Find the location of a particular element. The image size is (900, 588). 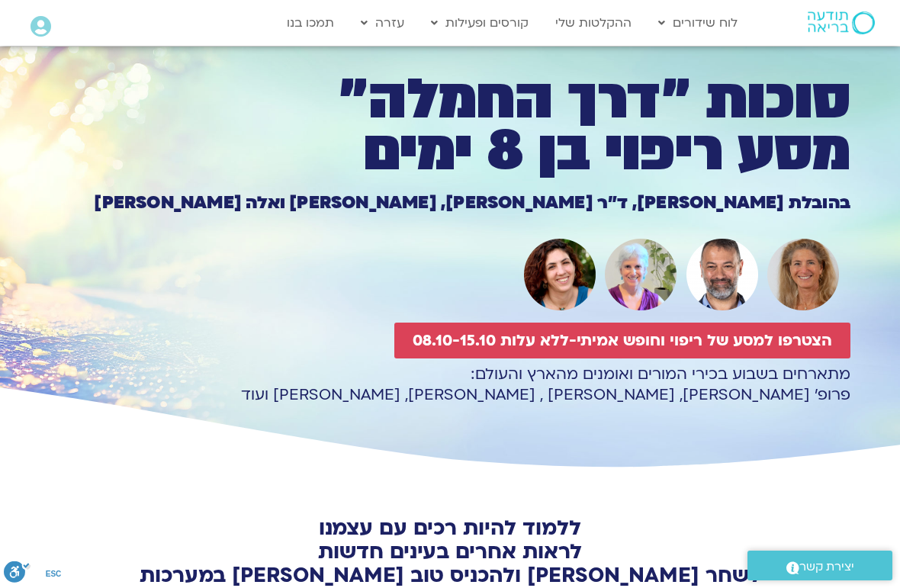

a: לוח שידורים is located at coordinates (698, 23).